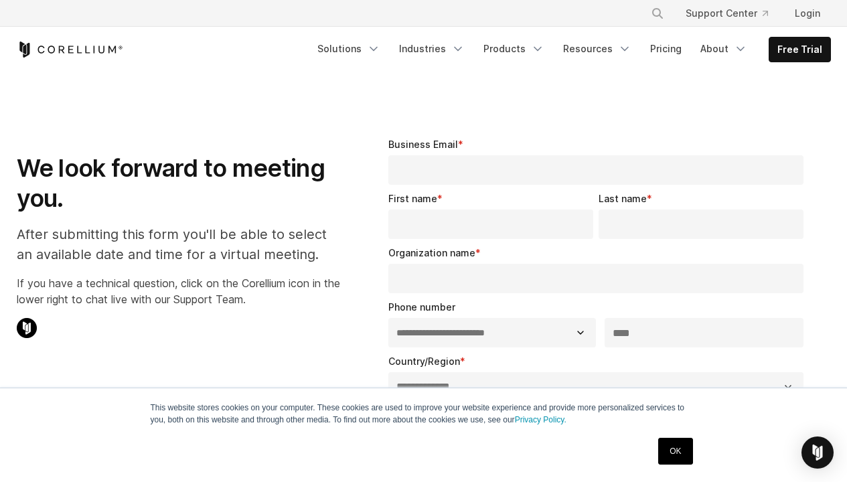  I want to click on a: Products, so click(514, 49).